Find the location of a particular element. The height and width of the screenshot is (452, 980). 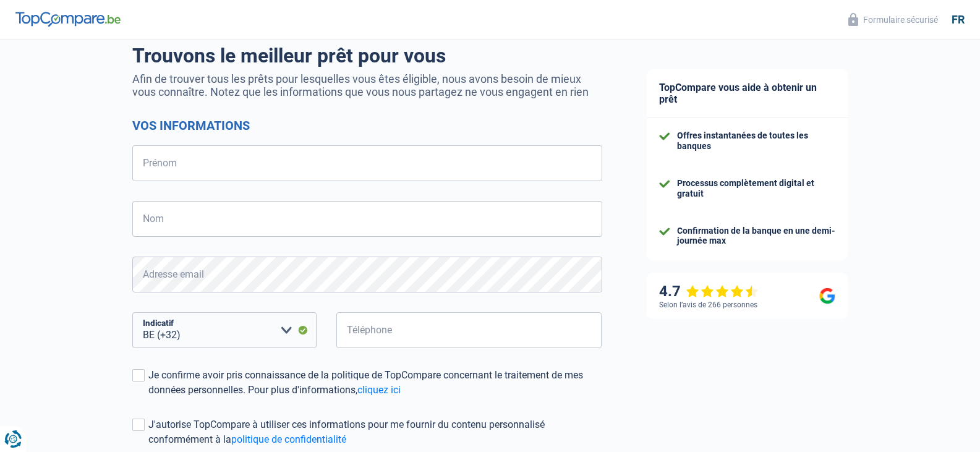

div: Confirmation de la banque en une demi-journée max is located at coordinates (757, 236).